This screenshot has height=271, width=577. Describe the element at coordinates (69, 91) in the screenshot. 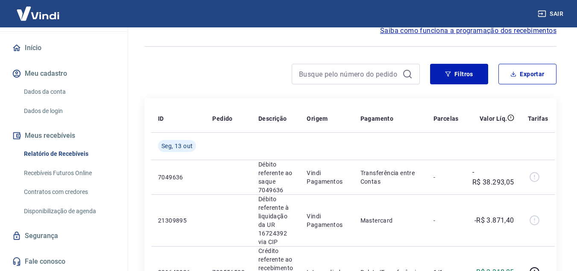

I see `a: Dados da conta` at that location.